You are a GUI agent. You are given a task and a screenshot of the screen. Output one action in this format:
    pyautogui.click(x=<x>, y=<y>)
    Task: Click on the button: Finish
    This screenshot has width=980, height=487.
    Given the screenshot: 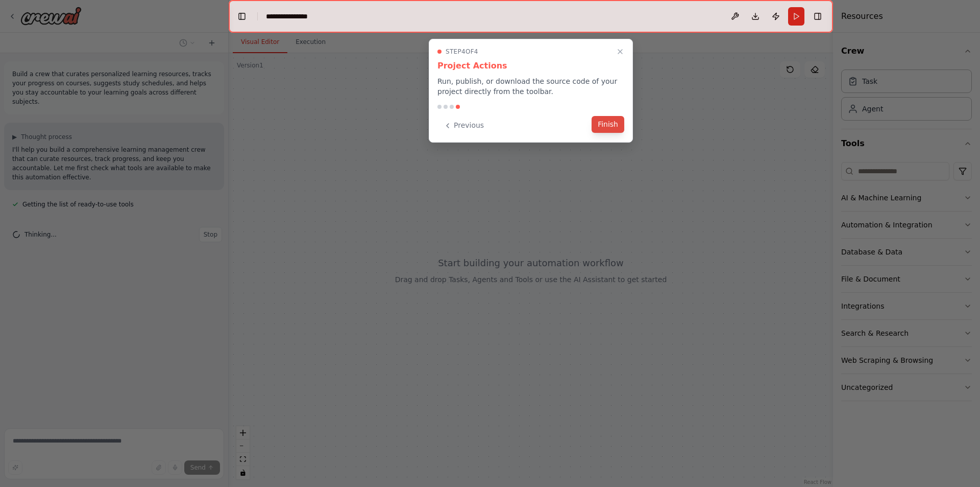 What is the action you would take?
    pyautogui.click(x=608, y=124)
    